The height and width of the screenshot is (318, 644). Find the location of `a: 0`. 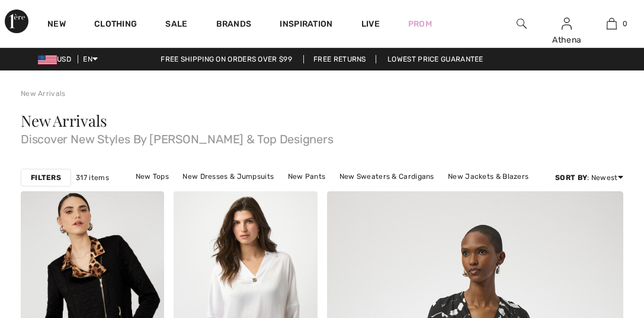

a: 0 is located at coordinates (612, 24).